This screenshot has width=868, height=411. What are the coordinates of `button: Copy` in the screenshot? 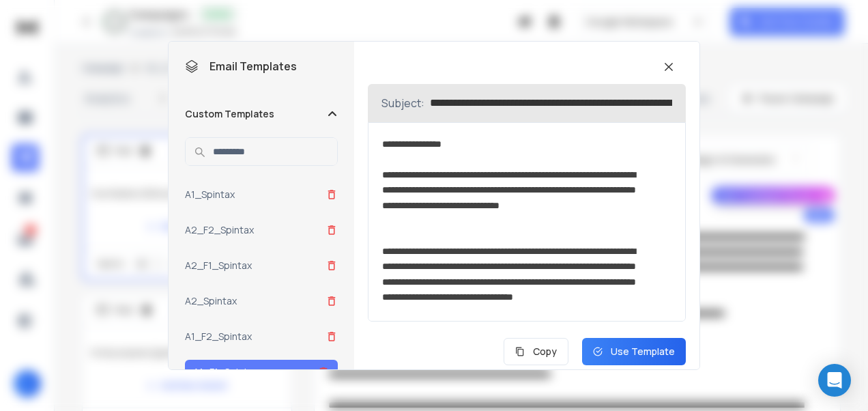 It's located at (536, 352).